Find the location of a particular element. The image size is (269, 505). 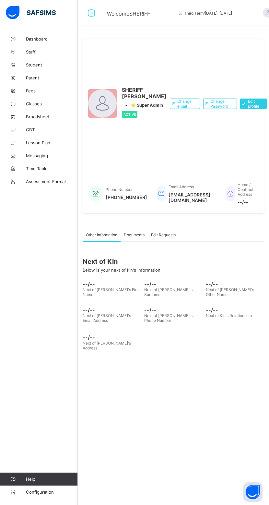

span: Classes is located at coordinates (52, 104).